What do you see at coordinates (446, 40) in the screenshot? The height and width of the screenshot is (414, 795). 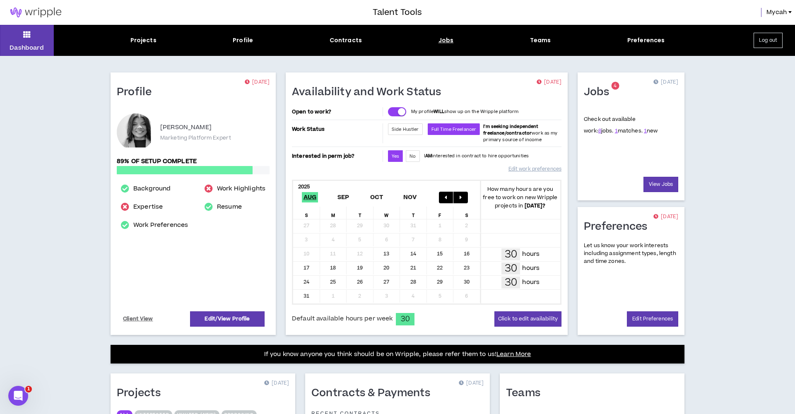 I see `div: Jobs` at bounding box center [446, 40].